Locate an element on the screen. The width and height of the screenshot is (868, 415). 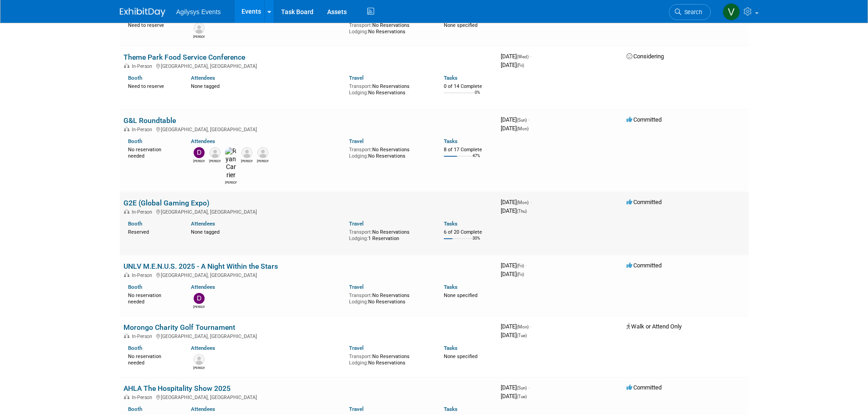
span: (Fri) is located at coordinates (520, 266).